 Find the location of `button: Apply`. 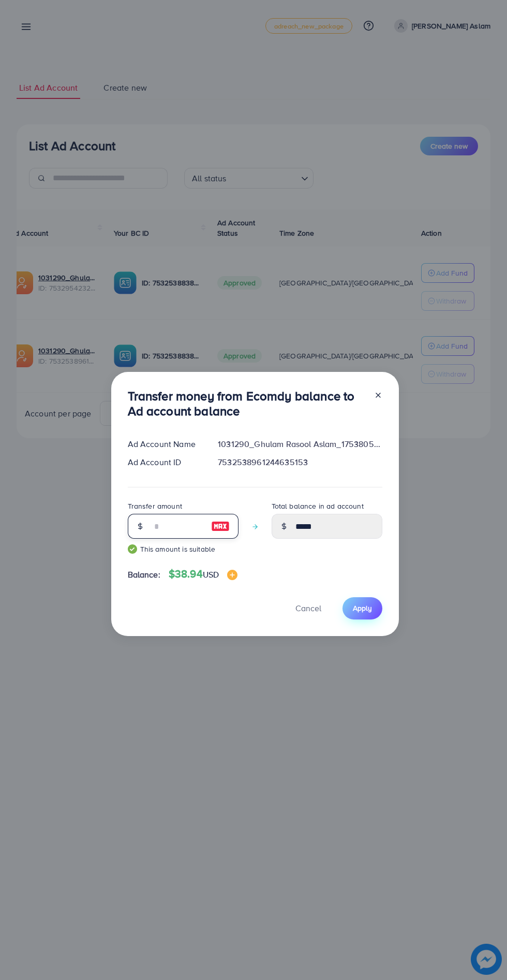

button: Apply is located at coordinates (362, 608).